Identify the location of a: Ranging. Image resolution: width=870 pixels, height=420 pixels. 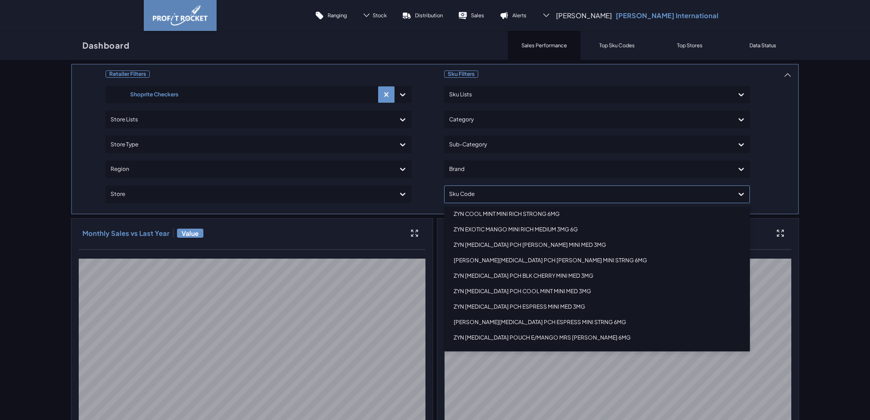
(331, 15).